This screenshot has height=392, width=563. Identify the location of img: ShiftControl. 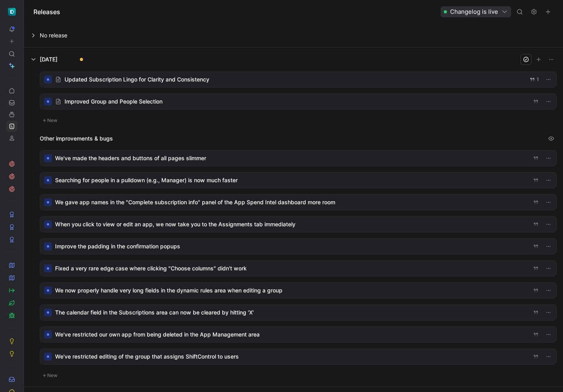
(12, 12).